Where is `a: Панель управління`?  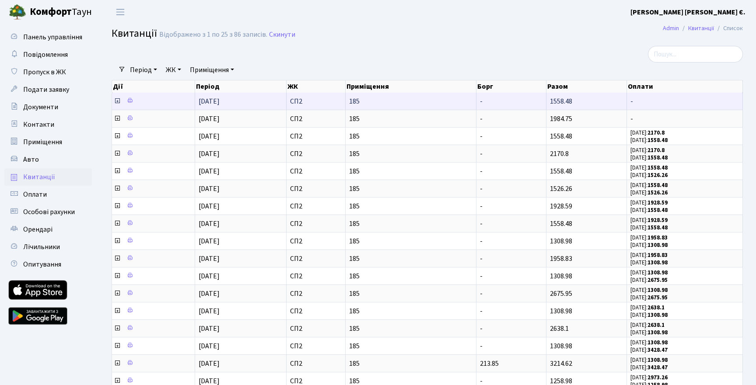 a: Панель управління is located at coordinates (48, 37).